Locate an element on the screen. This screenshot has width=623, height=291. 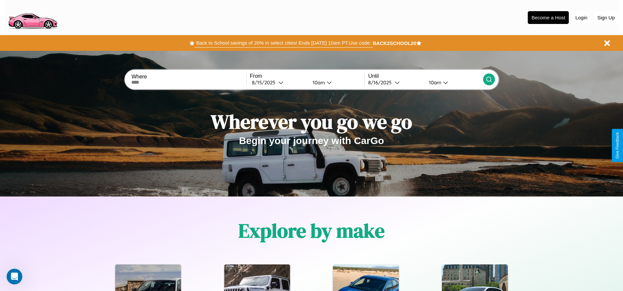
b: BACK2SCHOOL20 is located at coordinates (394, 43).